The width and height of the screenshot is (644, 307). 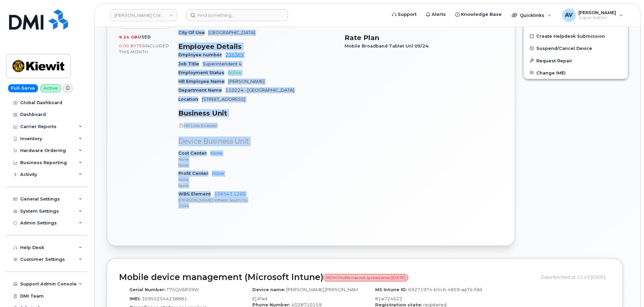 What do you see at coordinates (237, 15) in the screenshot?
I see `input: Find something...` at bounding box center [237, 15].